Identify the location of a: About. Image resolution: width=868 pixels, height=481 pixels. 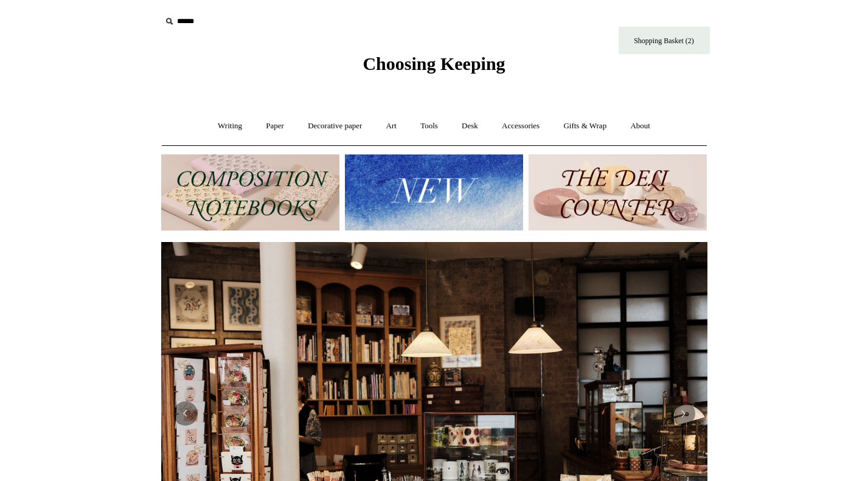
(640, 126).